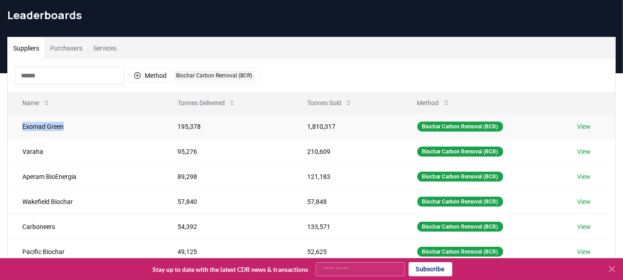 The height and width of the screenshot is (280, 623). What do you see at coordinates (348, 126) in the screenshot?
I see `td: 1,810,317` at bounding box center [348, 126].